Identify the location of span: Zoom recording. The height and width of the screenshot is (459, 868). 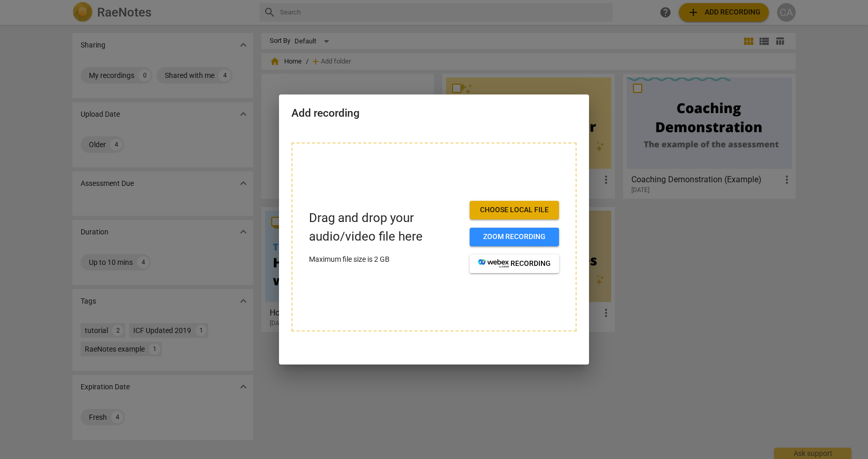
(514, 237).